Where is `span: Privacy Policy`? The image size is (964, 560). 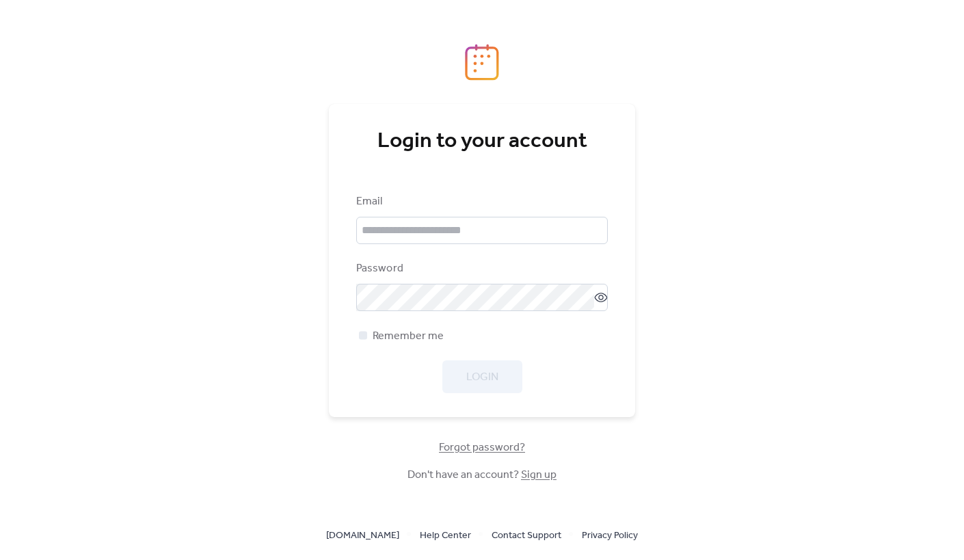 span: Privacy Policy is located at coordinates (610, 536).